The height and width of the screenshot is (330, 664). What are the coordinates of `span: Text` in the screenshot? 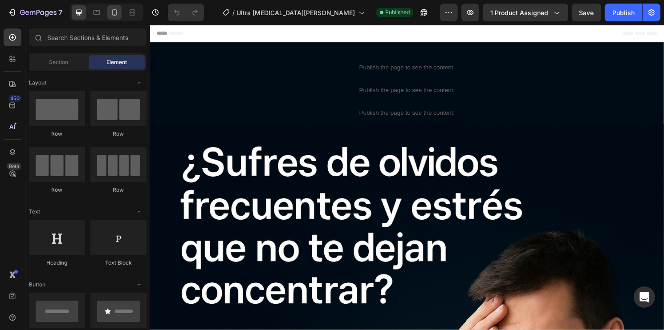 It's located at (34, 212).